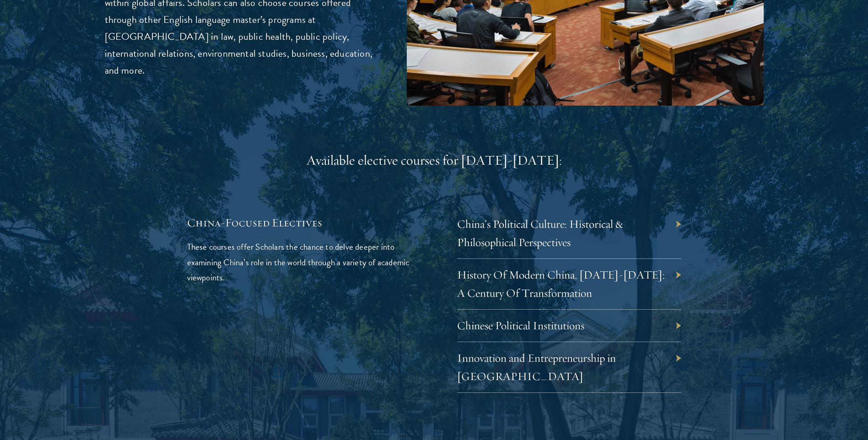 Image resolution: width=868 pixels, height=440 pixels. Describe the element at coordinates (300, 223) in the screenshot. I see `h5: China-Focused Electives` at that location.